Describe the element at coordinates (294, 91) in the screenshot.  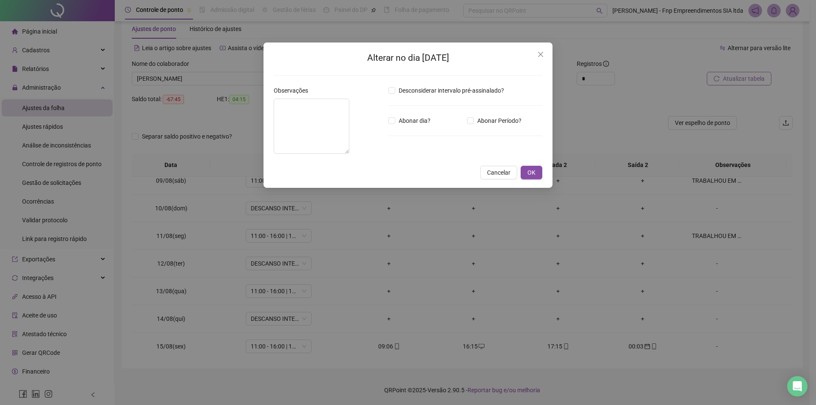
I see `label: Observações` at that location.